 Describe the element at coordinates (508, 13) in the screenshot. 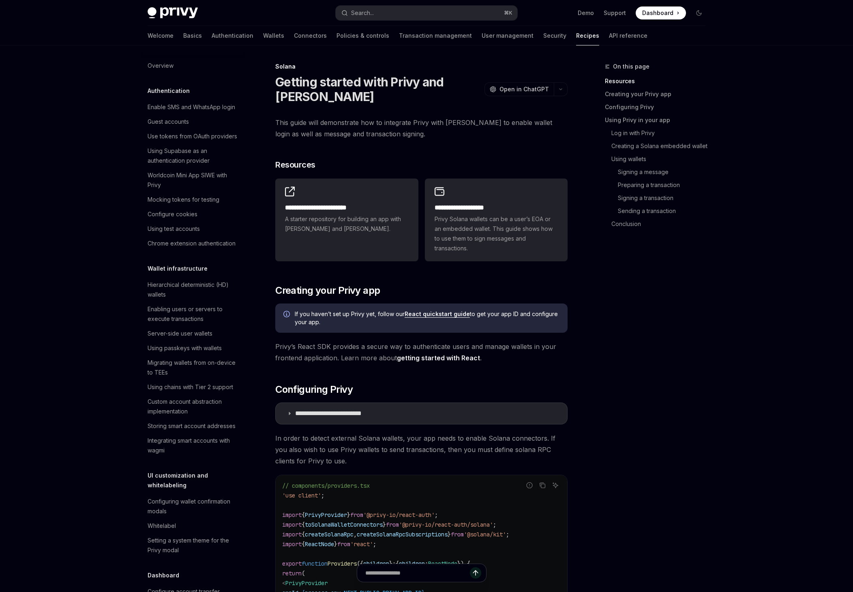

I see `span: ⌘ K` at that location.